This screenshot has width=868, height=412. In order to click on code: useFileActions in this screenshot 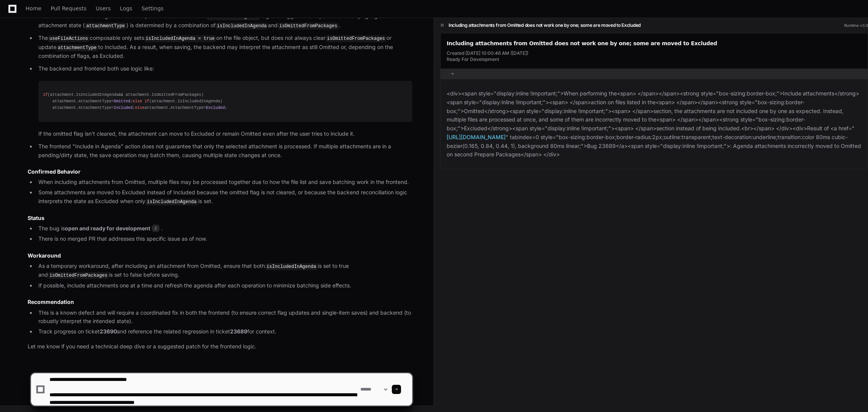, I will do `click(69, 39)`.